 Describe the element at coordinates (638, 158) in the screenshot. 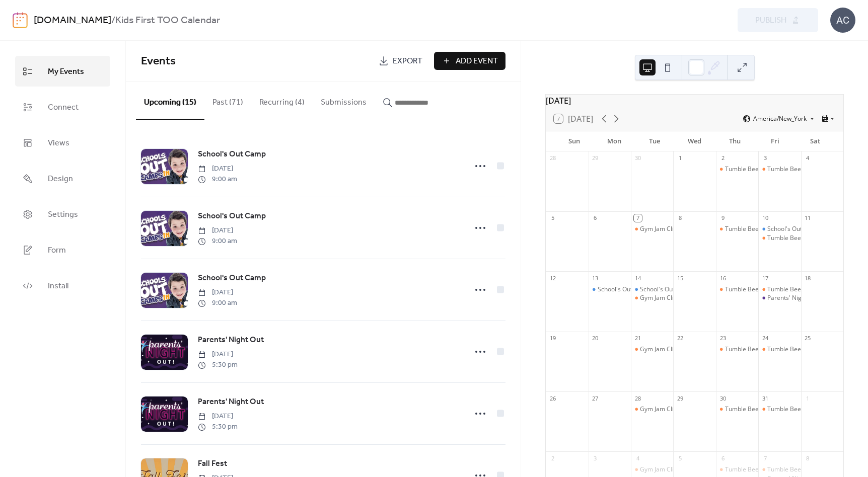

I see `div: 30` at that location.